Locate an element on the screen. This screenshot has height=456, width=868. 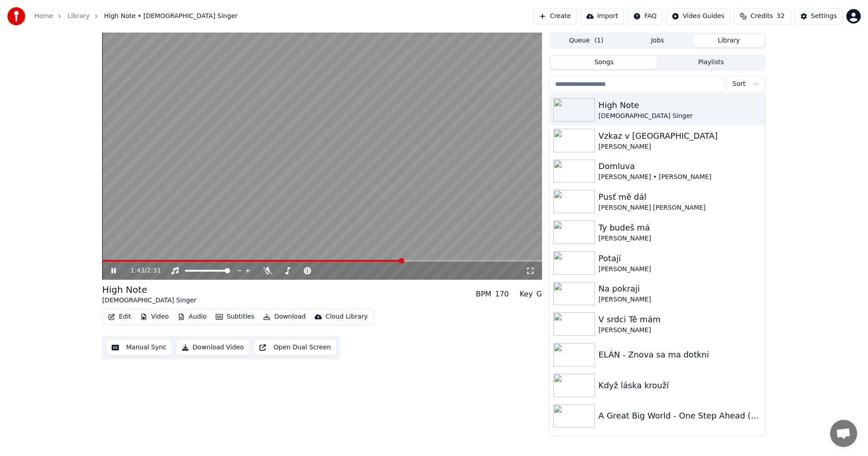
div: Domluva is located at coordinates (680, 167).